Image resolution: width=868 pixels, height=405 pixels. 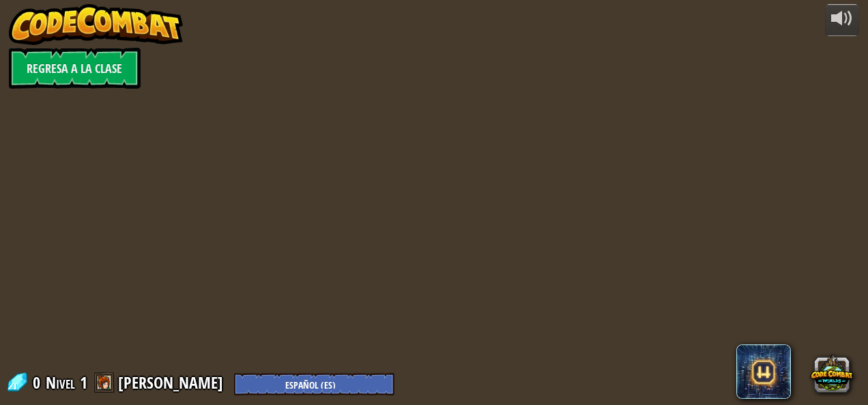 What do you see at coordinates (96, 25) in the screenshot?
I see `img: CodeCombat - Learn how to code by playing a game` at bounding box center [96, 25].